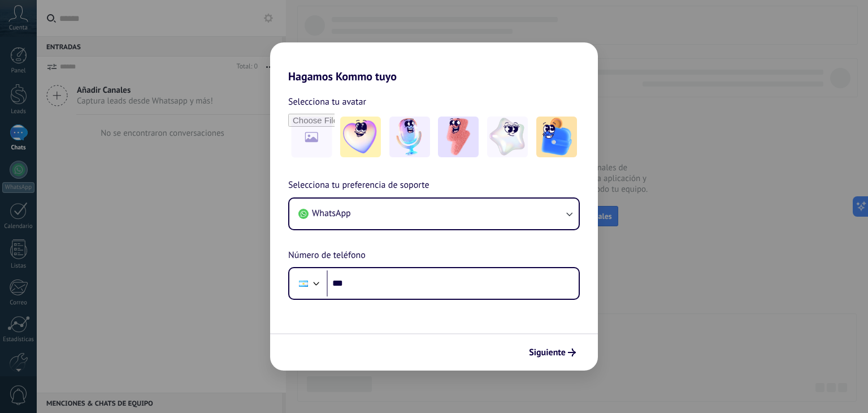  What do you see at coordinates (552, 352) in the screenshot?
I see `button: Siguiente` at bounding box center [552, 352].